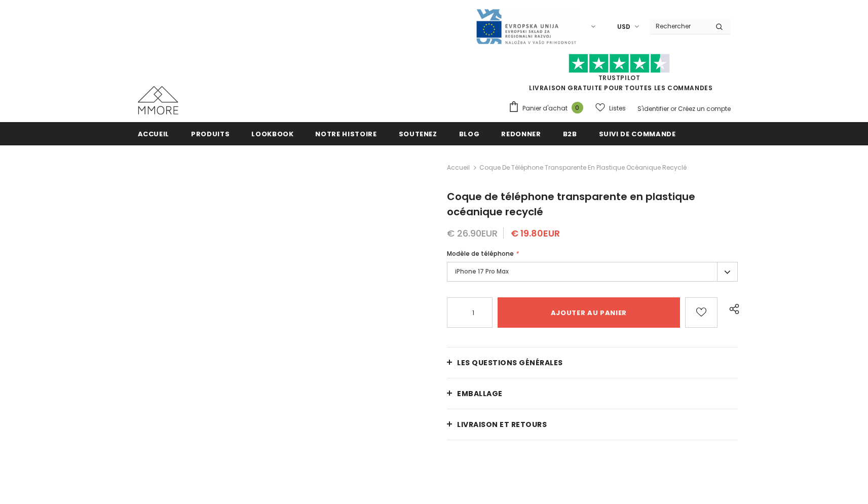 The height and width of the screenshot is (504, 868). I want to click on a: Produits, so click(211, 133).